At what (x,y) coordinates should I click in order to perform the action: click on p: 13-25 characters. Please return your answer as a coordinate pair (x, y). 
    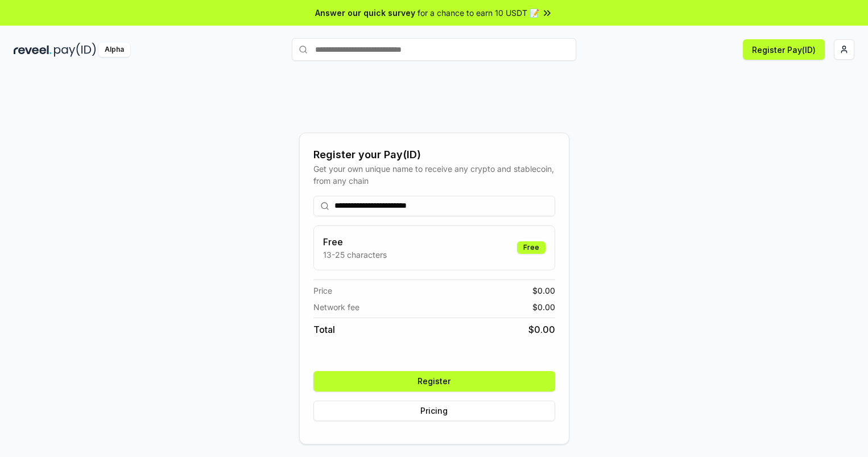
    Looking at the image, I should click on (355, 254).